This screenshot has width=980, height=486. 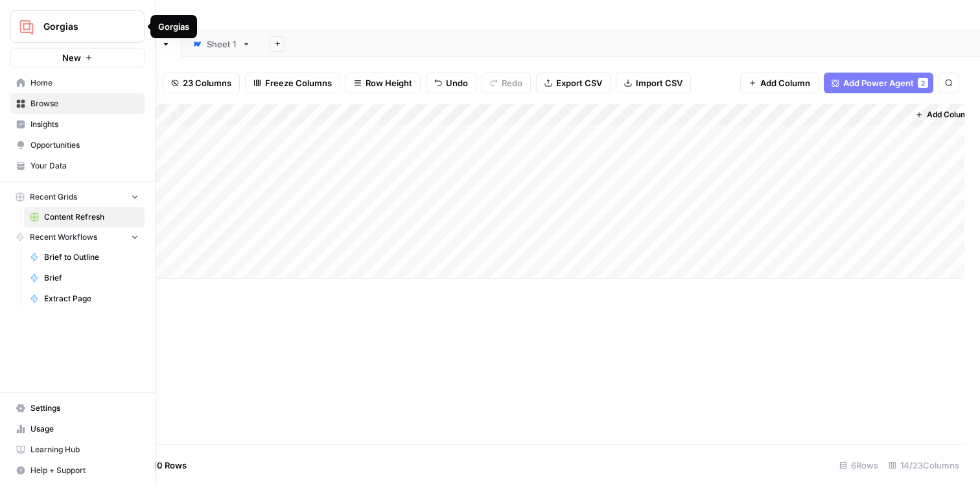 What do you see at coordinates (82, 27) in the screenshot?
I see `span: Gorgias` at bounding box center [82, 27].